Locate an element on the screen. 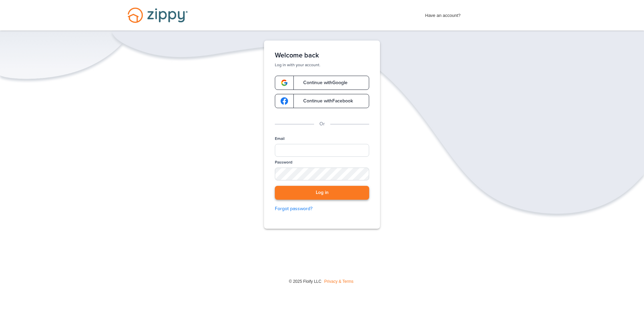 This screenshot has height=322, width=644. input: Email is located at coordinates (322, 150).